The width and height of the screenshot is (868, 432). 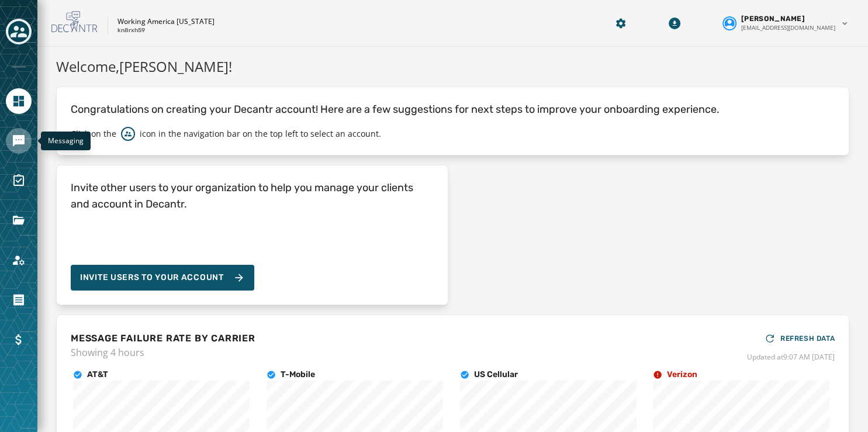 I want to click on p: kn8rxh59, so click(x=131, y=31).